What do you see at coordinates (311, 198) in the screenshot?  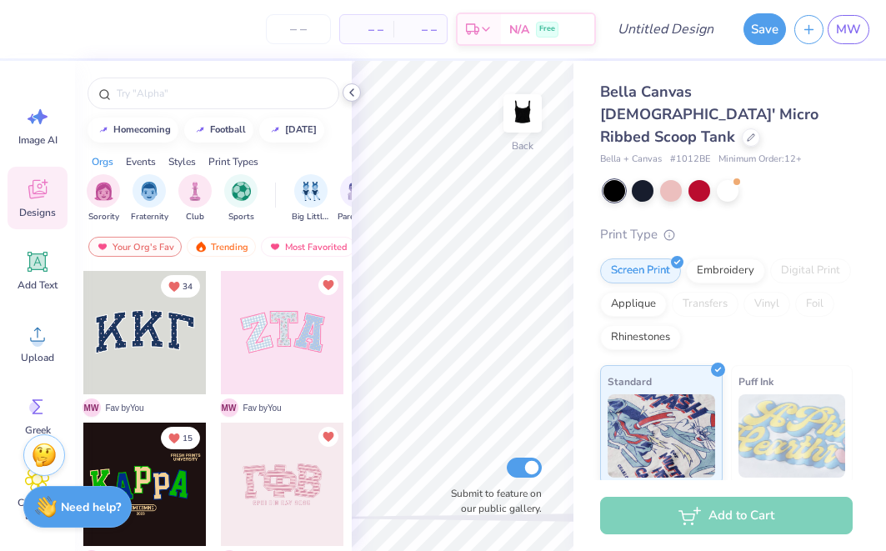 I see `div: filter for Big Little Reveal` at bounding box center [311, 198].